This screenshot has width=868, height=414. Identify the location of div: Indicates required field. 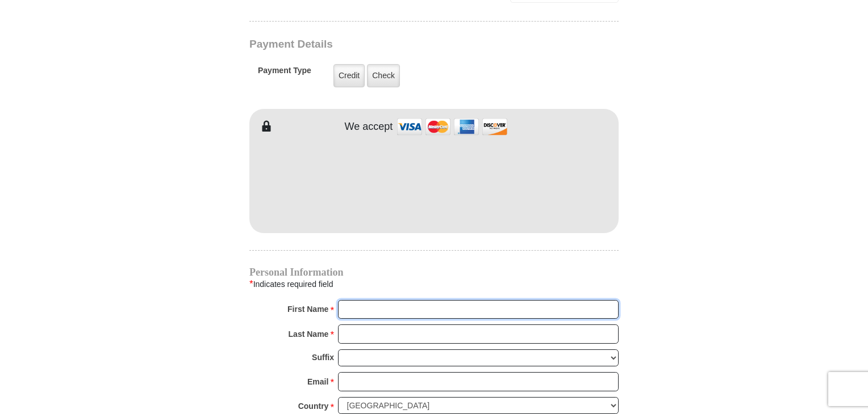
(434, 284).